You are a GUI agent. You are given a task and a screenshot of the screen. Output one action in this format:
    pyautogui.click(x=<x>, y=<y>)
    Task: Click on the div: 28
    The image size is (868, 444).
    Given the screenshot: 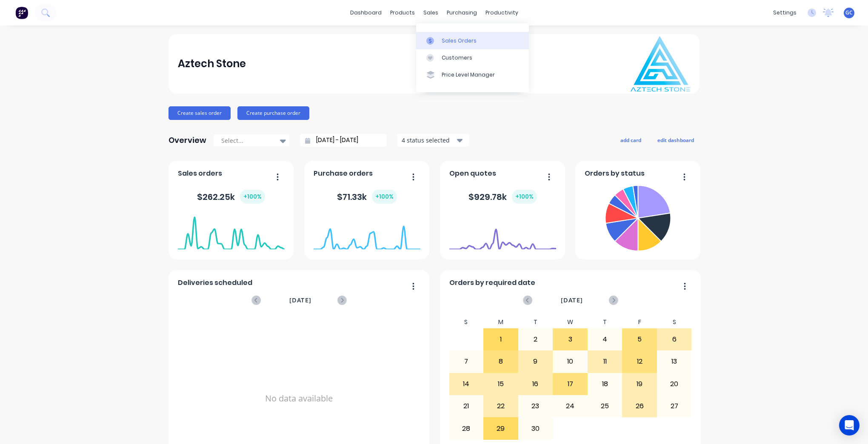 What is the action you would take?
    pyautogui.click(x=466, y=428)
    